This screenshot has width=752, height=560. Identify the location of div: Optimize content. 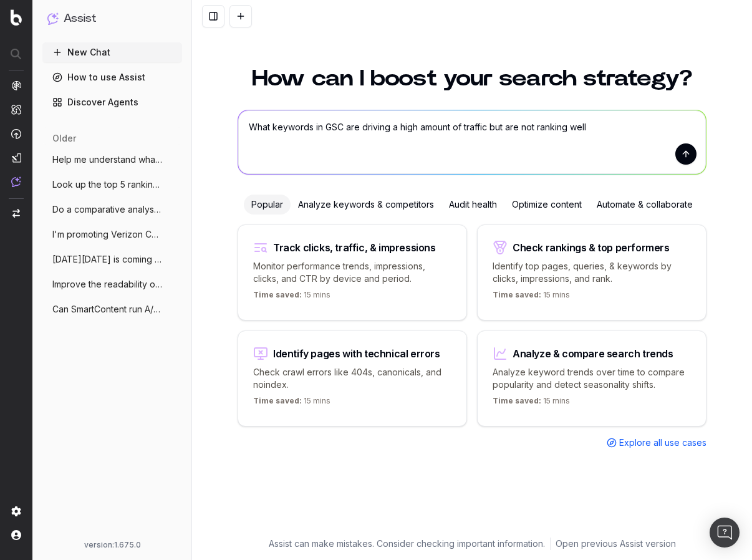
(547, 205).